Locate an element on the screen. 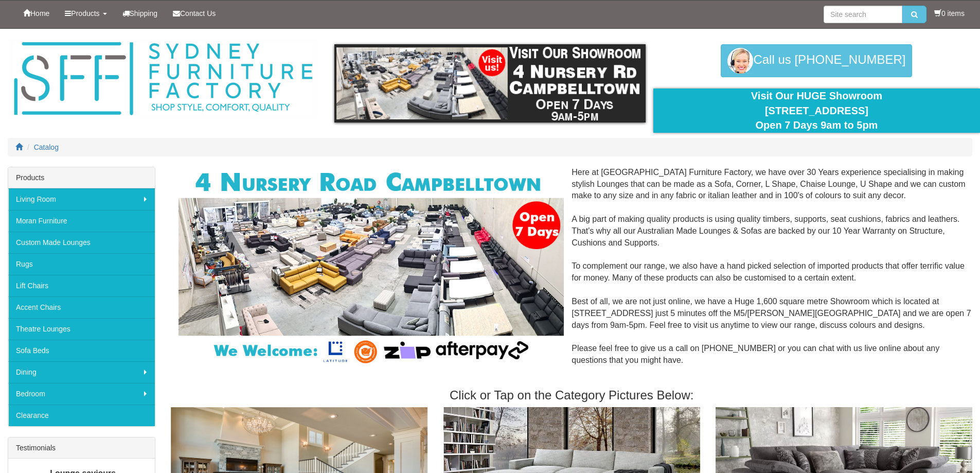 Image resolution: width=980 pixels, height=473 pixels. li: 0 items is located at coordinates (950, 13).